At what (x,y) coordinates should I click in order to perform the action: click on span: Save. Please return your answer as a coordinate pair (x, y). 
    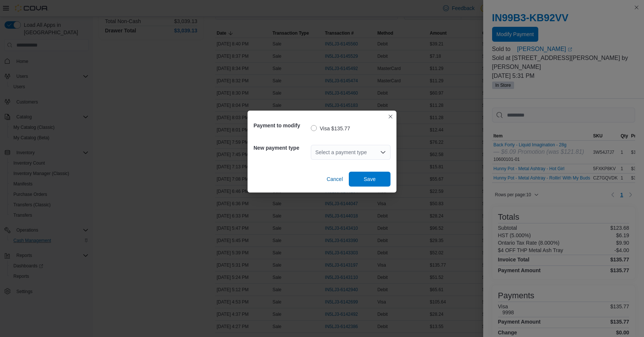
    Looking at the image, I should click on (370, 179).